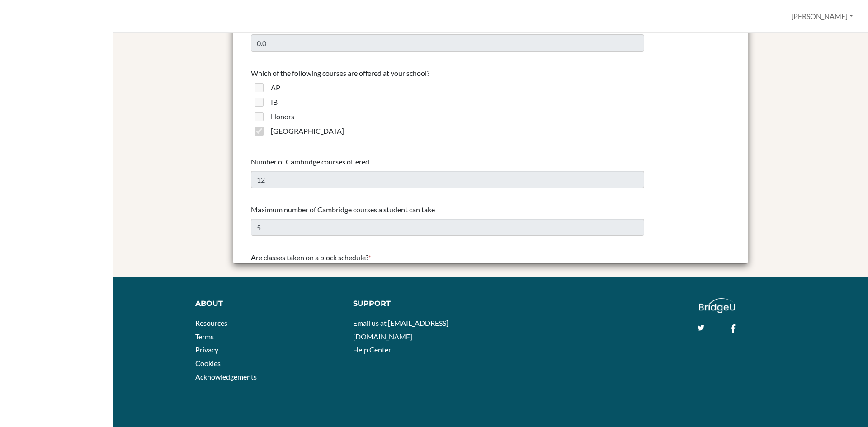 Image resolution: width=868 pixels, height=427 pixels. Describe the element at coordinates (264, 304) in the screenshot. I see `div: About` at that location.